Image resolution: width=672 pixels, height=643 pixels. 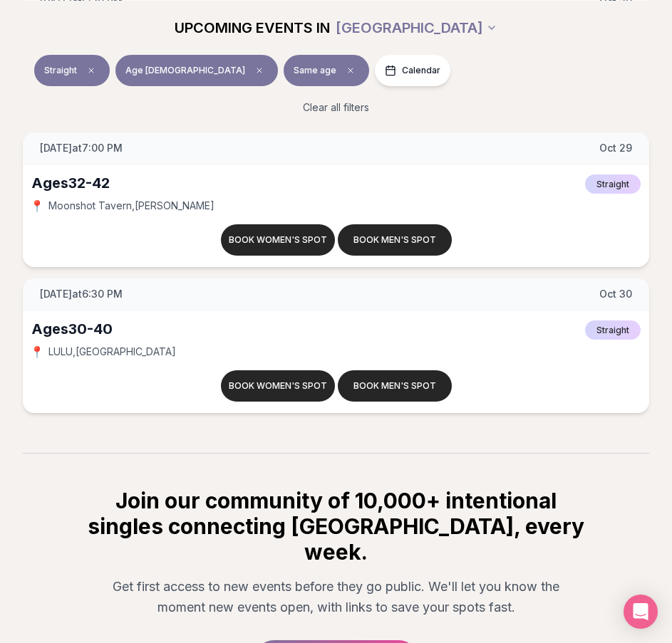 I want to click on span: Clear preference, so click(x=351, y=70).